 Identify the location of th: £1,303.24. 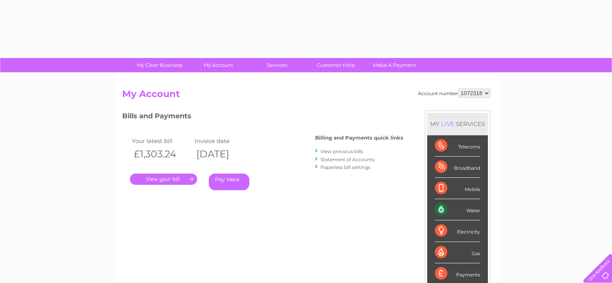
(161, 154).